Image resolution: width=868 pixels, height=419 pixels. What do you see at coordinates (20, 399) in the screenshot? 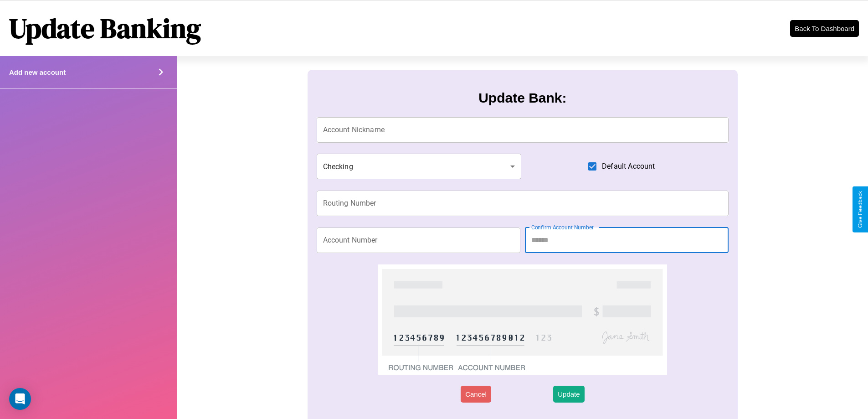
I see `div: Open Intercom Messenger` at bounding box center [20, 399].